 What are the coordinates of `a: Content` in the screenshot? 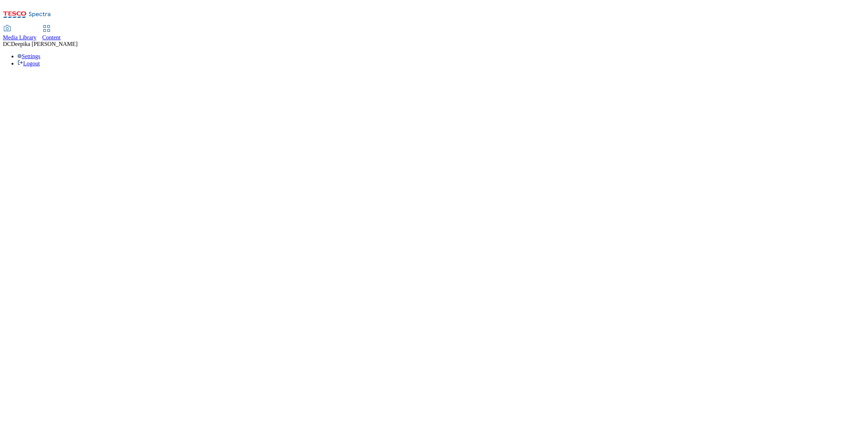 It's located at (51, 33).